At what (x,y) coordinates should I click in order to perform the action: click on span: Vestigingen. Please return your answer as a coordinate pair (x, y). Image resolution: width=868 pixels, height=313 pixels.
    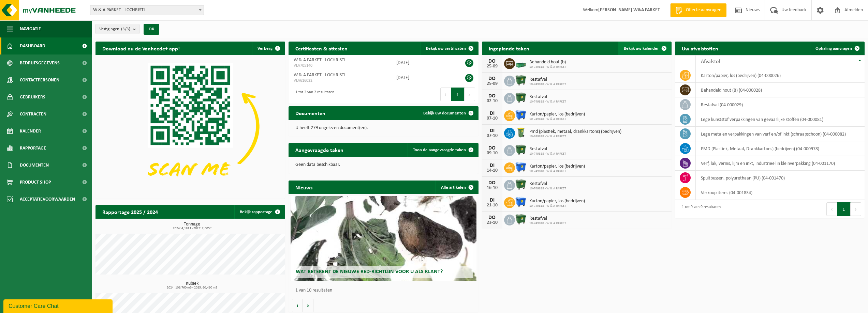
    Looking at the image, I should click on (114, 29).